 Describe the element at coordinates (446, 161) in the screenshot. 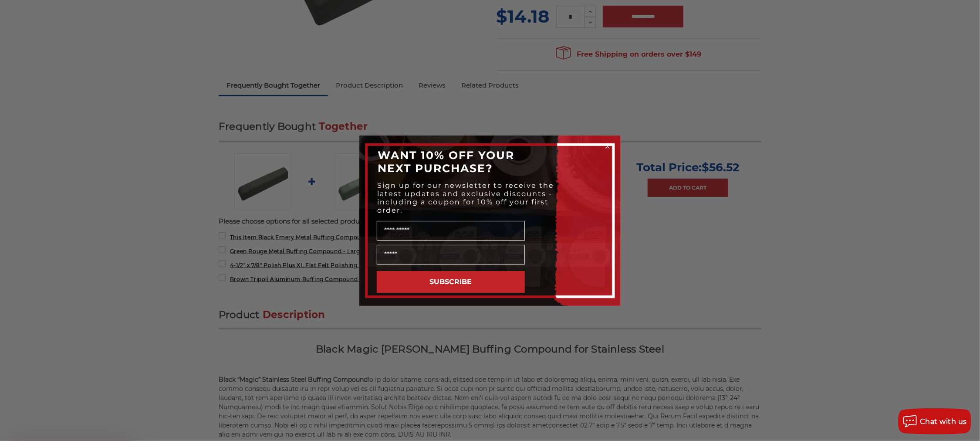

I see `span: WANT 10% OFF YOUR NEXT PURCHASE?` at that location.